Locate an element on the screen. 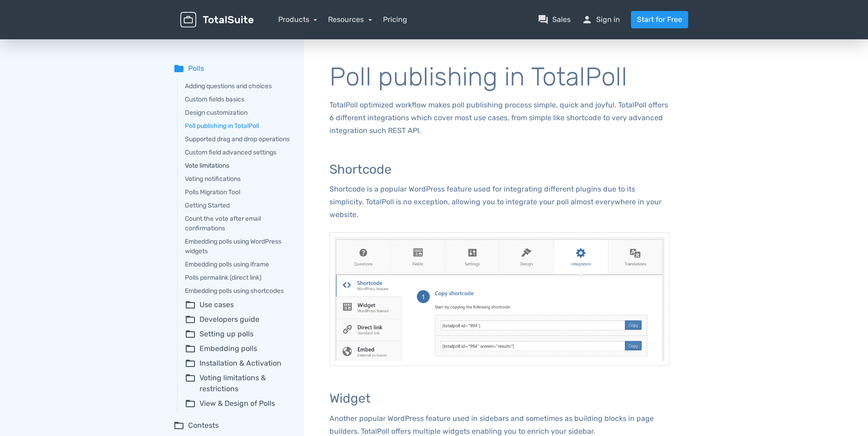 This screenshot has width=868, height=436. a: Pricing is located at coordinates (395, 20).